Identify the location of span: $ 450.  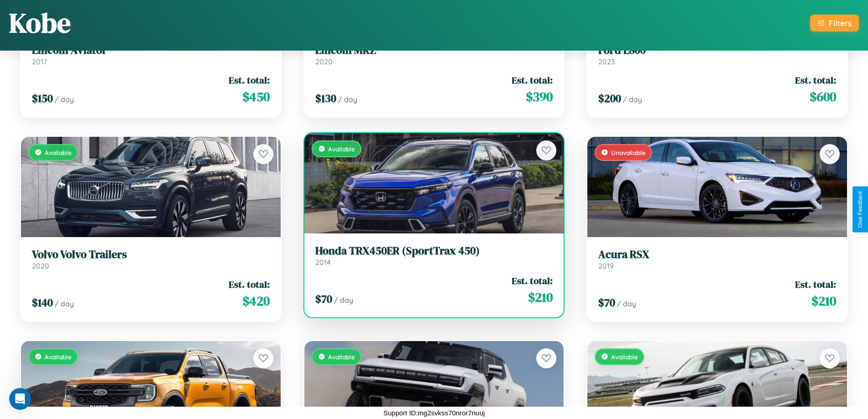
(256, 97).